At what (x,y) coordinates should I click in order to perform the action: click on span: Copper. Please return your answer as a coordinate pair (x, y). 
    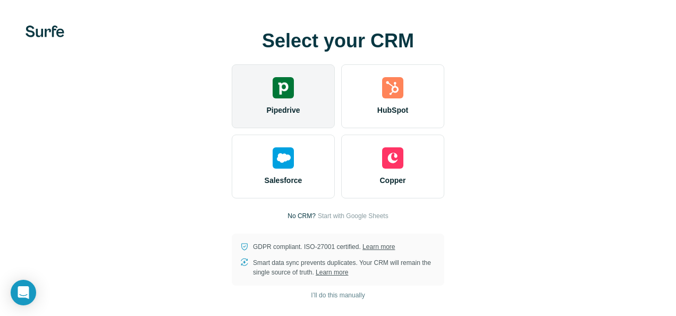
    Looking at the image, I should click on (393, 180).